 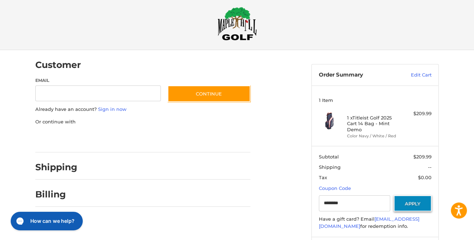 What do you see at coordinates (237, 24) in the screenshot?
I see `img: Maple Hill Golf` at bounding box center [237, 24].